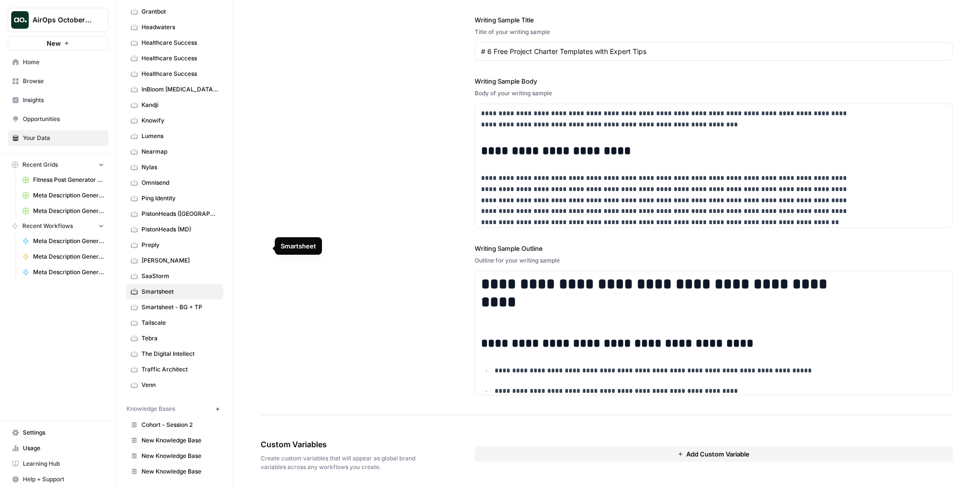 This screenshot has height=491, width=980. What do you see at coordinates (47, 226) in the screenshot?
I see `span: Recent Workflows` at bounding box center [47, 226].